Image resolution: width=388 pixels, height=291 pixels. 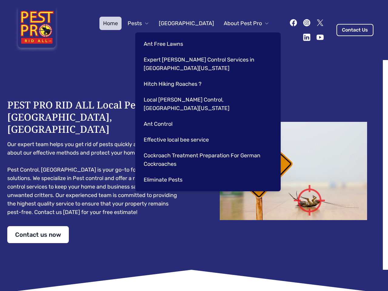 What do you see at coordinates (178, 37) in the screenshot?
I see `button: Pest Control Community B2B` at bounding box center [178, 37].